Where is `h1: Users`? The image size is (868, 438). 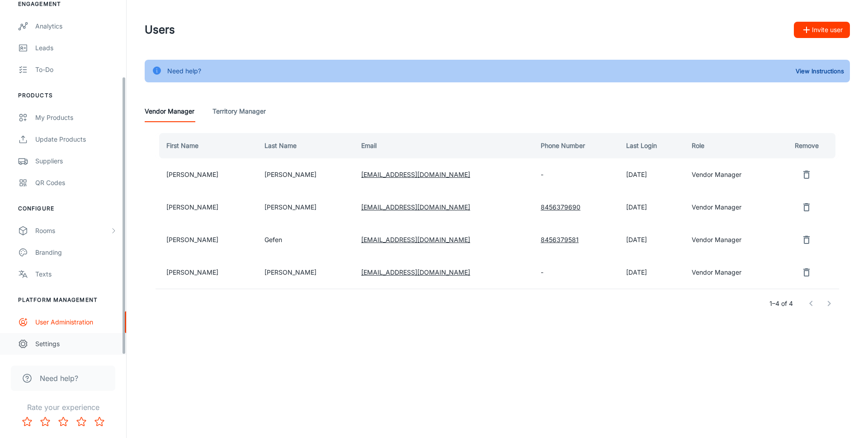 h1: Users is located at coordinates (160, 30).